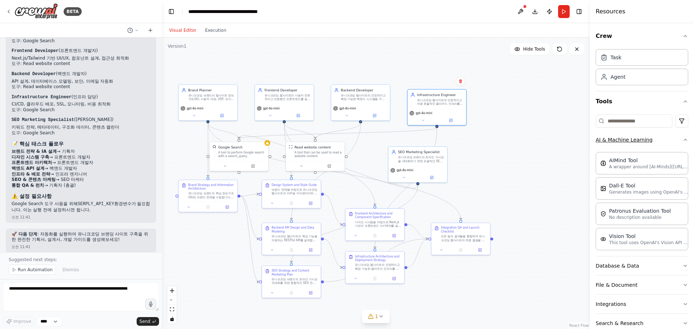 The image size is (694, 329). I want to click on strong: 통합 QA & 런치, so click(28, 186).